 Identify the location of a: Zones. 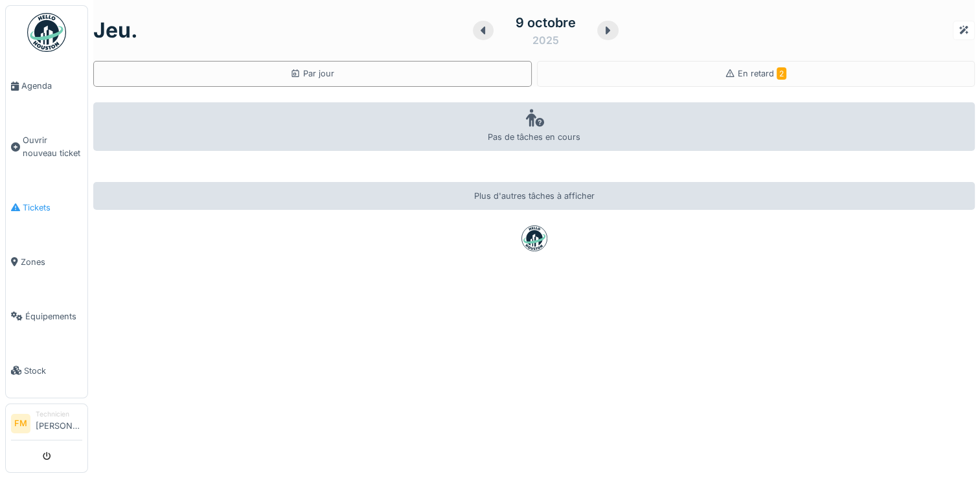
(47, 262).